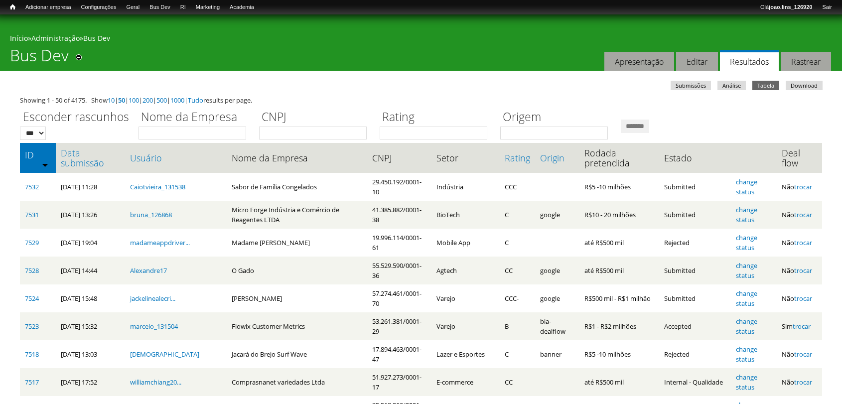 The image size is (842, 404). What do you see at coordinates (32, 271) in the screenshot?
I see `a: 7528` at bounding box center [32, 271].